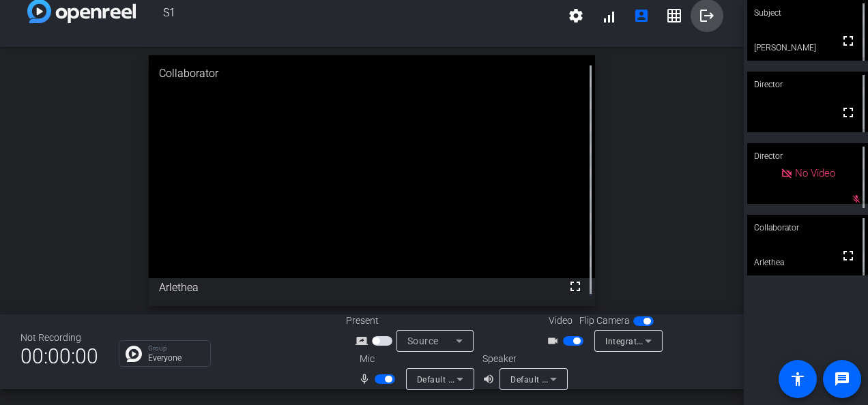 The width and height of the screenshot is (868, 405). Describe the element at coordinates (59, 356) in the screenshot. I see `span: 00:00:00` at that location.